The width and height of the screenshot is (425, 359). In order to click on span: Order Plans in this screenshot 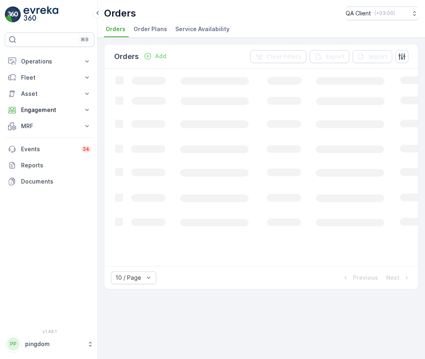, I will do `click(150, 29)`.